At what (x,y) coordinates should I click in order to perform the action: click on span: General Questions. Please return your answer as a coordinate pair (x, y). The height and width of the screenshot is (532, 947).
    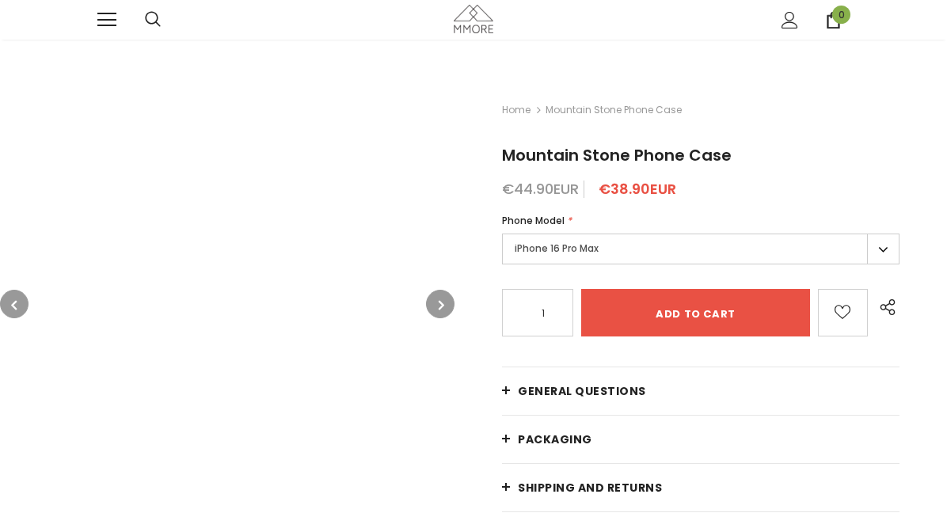
    Looking at the image, I should click on (582, 391).